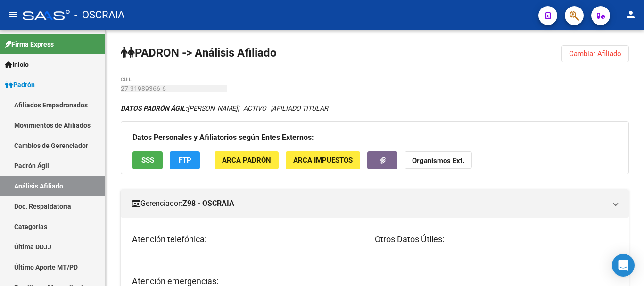 This screenshot has height=286, width=644. What do you see at coordinates (375, 203) in the screenshot?
I see `mat-expansion-panel-header: Gerenciador:Z98 - OSCRAIA` at bounding box center [375, 203].